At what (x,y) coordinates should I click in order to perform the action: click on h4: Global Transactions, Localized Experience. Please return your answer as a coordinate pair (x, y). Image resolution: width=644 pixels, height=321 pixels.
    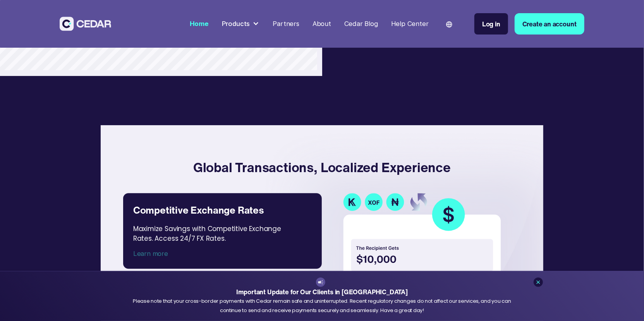
    Looking at the image, I should click on (322, 167).